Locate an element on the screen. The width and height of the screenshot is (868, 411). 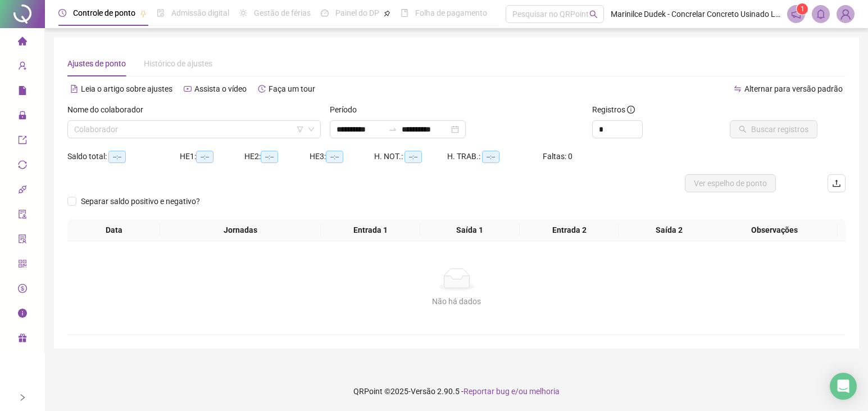
th: Jornadas is located at coordinates (240, 230).